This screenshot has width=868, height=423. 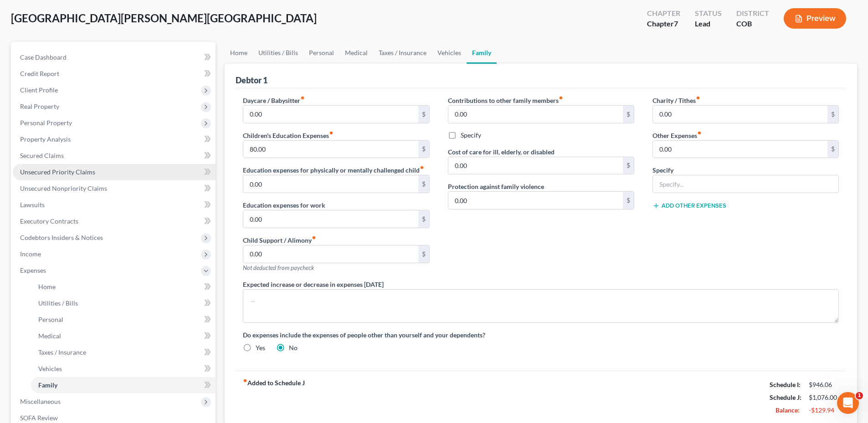 I want to click on span: Case Dashboard, so click(x=43, y=57).